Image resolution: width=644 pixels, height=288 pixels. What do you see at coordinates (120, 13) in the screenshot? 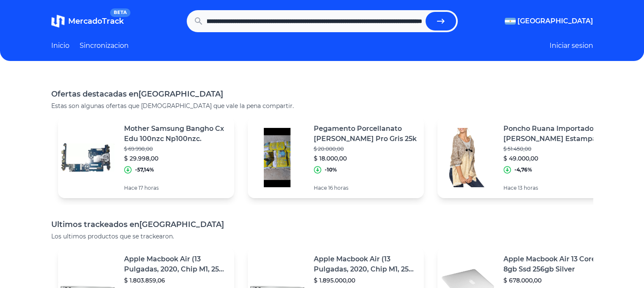
I see `span: BETA` at bounding box center [120, 13].